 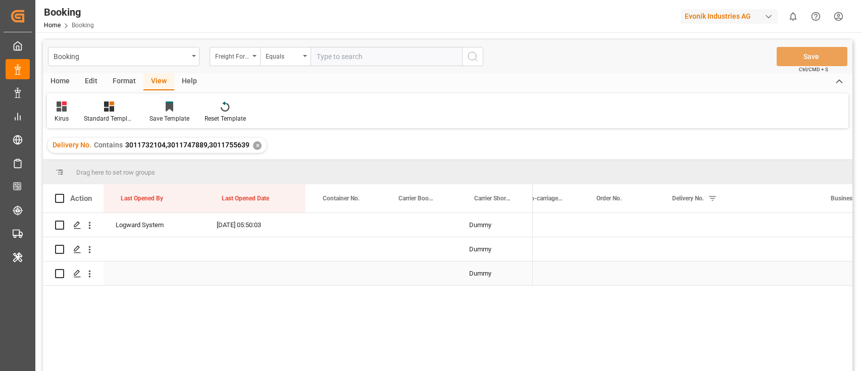 I want to click on div: Kirus, so click(x=62, y=119).